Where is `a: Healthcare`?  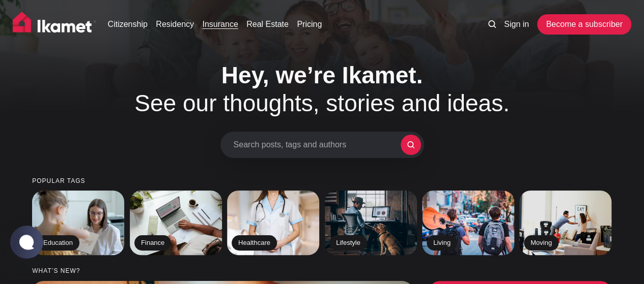 a: Healthcare is located at coordinates (273, 223).